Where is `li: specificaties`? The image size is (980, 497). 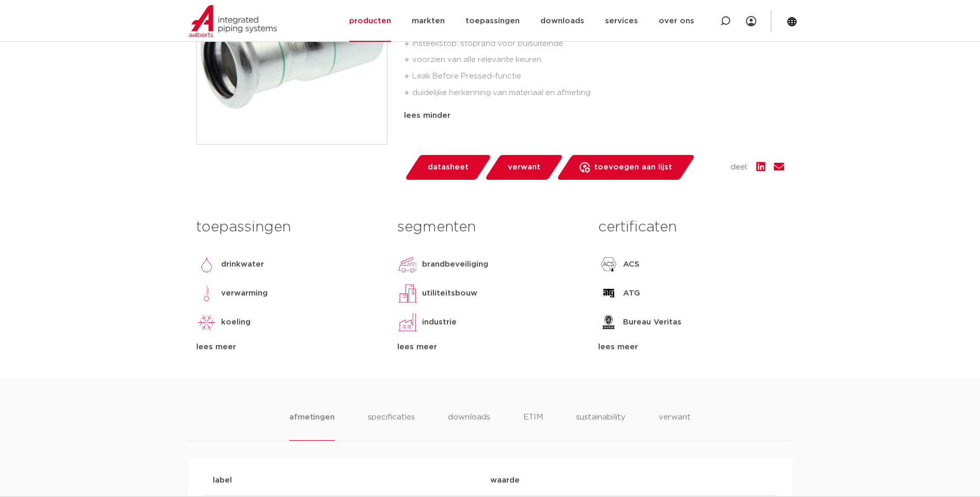
li: specificaties is located at coordinates (391, 426).